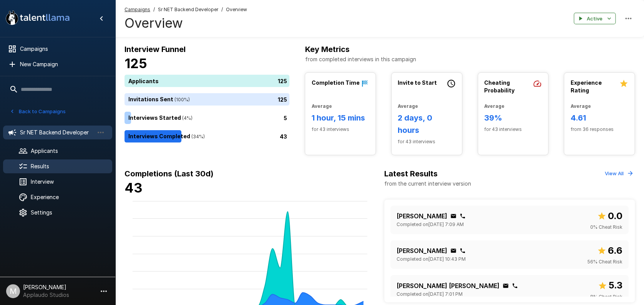 This screenshot has height=305, width=644. Describe the element at coordinates (335, 82) in the screenshot. I see `b: Completion Time` at that location.